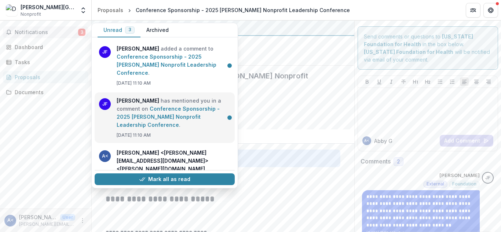  Describe the element at coordinates (48, 92) in the screenshot. I see `div: Documents` at that location.